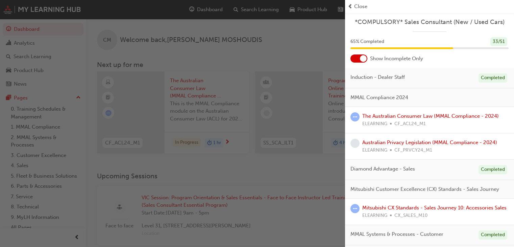 The height and width of the screenshot is (247, 514). Describe the element at coordinates (397, 234) in the screenshot. I see `span: MMAL Systems & Processes - Customer` at that location.